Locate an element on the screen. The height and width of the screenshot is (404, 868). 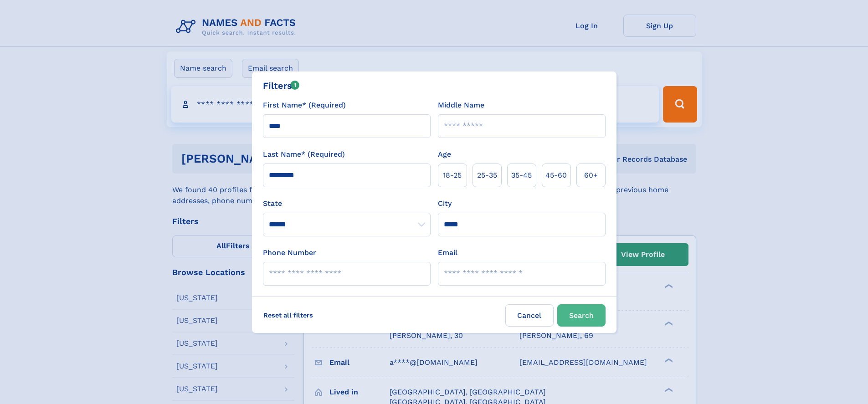
span: 60+ is located at coordinates (591, 175).